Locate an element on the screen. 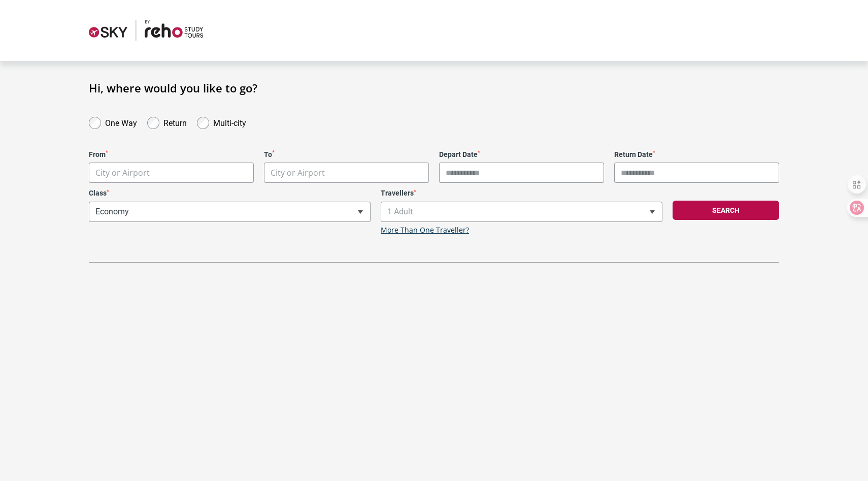  label: To is located at coordinates (346, 155).